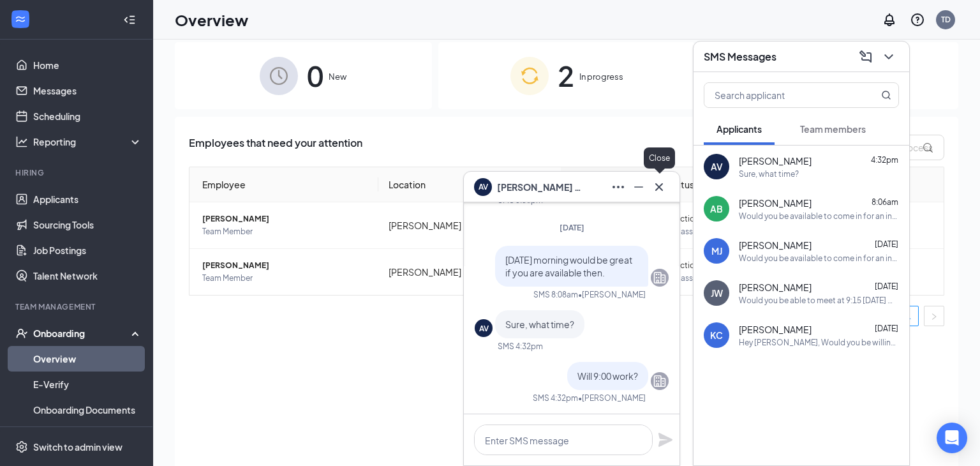 The height and width of the screenshot is (466, 980). I want to click on div: Hiring, so click(77, 172).